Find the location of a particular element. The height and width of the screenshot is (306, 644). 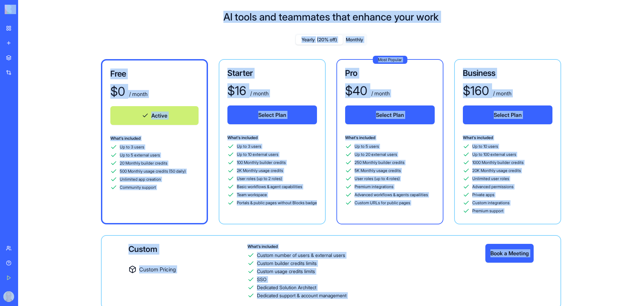

span: User roles (up to 4 roles) is located at coordinates (377, 179).